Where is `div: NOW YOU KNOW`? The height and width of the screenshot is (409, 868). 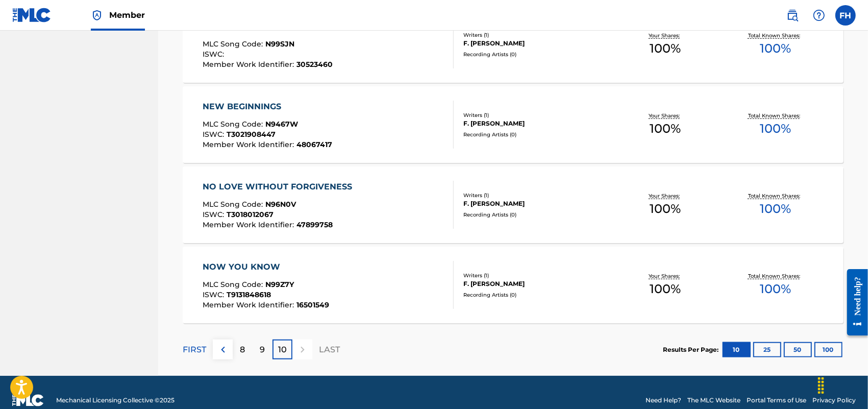 div: NOW YOU KNOW is located at coordinates (266, 267).